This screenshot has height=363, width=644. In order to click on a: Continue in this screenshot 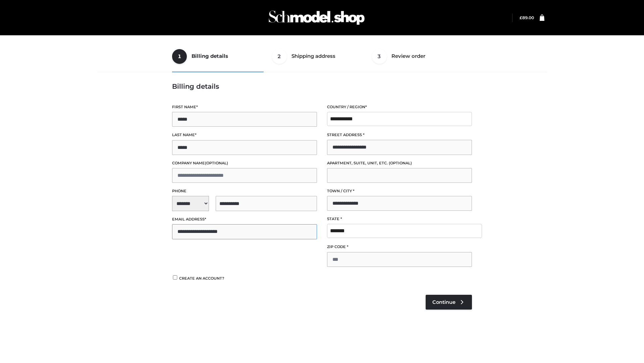, I will do `click(448, 302)`.